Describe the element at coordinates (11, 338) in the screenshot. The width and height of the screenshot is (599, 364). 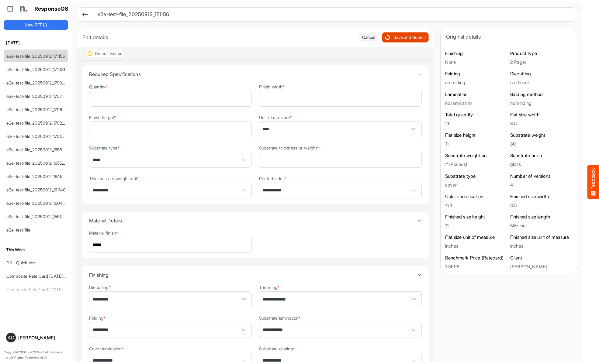
I see `span: AD` at that location.